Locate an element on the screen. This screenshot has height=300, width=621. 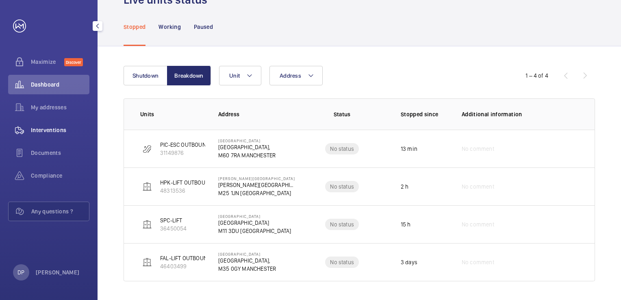
p: FAL-LIFT OUTBOUND is located at coordinates (185, 258).